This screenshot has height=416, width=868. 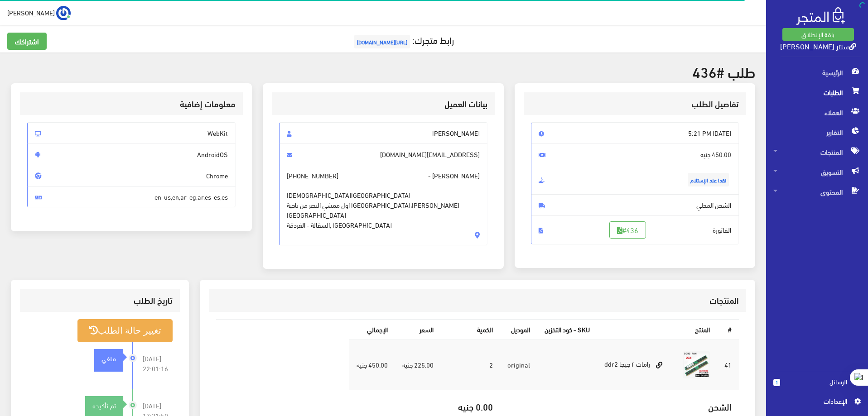 I want to click on span: الطلبات, so click(x=817, y=92).